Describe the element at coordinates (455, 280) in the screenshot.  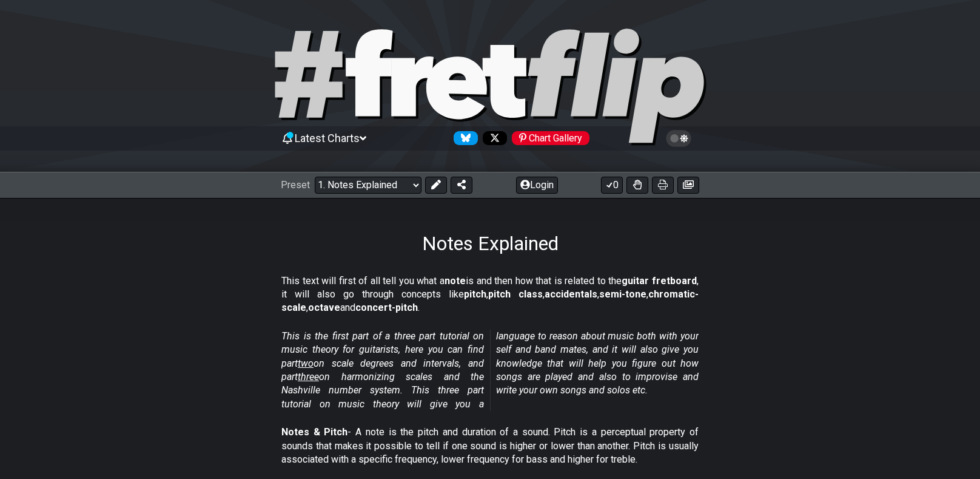
I see `strong: note` at that location.